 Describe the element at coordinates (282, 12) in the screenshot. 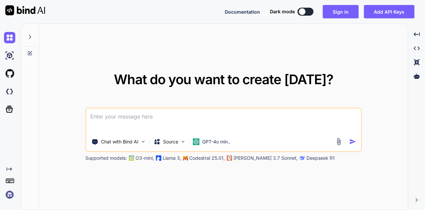

I see `span: Dark mode` at that location.